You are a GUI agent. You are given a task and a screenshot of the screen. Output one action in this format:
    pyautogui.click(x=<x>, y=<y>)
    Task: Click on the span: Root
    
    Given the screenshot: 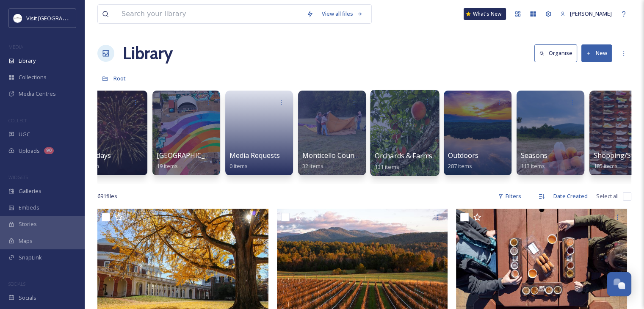 What is the action you would take?
    pyautogui.click(x=119, y=78)
    